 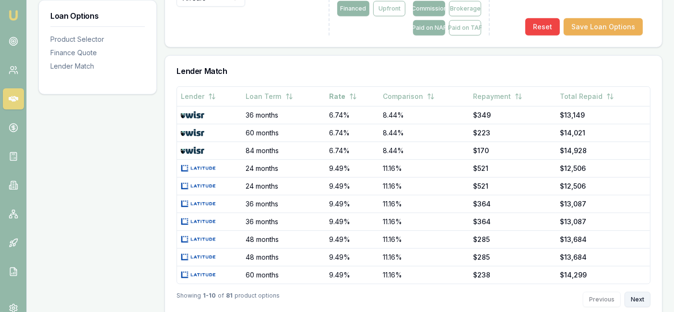 What do you see at coordinates (603, 115) in the screenshot?
I see `div: $13,149` at bounding box center [603, 115].